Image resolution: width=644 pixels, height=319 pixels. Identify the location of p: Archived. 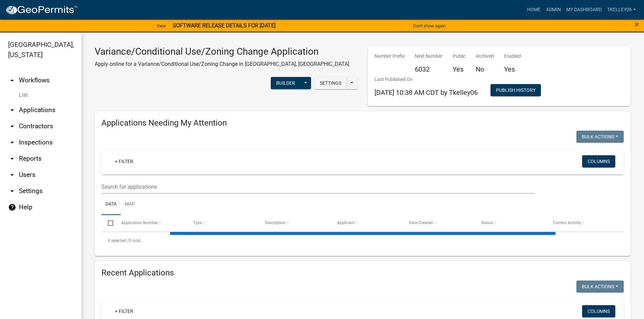
(485, 56).